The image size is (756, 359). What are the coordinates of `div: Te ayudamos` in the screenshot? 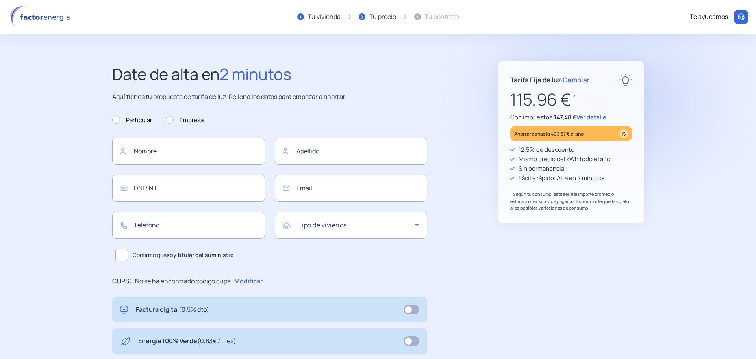 It's located at (709, 17).